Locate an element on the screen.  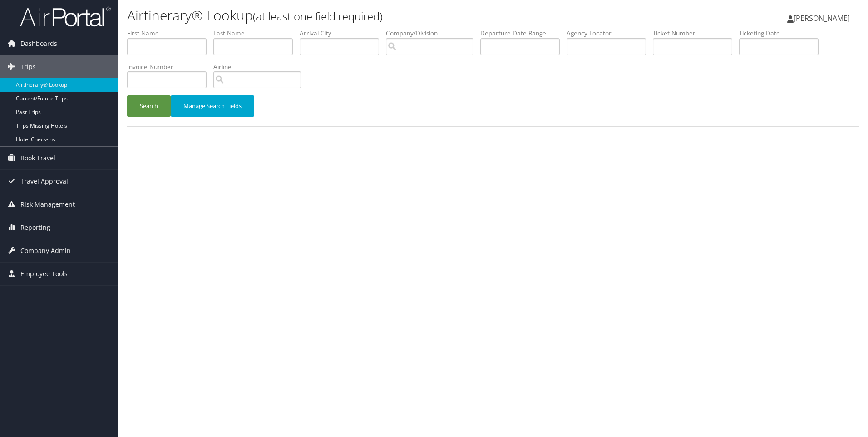
span: Travel Approval is located at coordinates (44, 181).